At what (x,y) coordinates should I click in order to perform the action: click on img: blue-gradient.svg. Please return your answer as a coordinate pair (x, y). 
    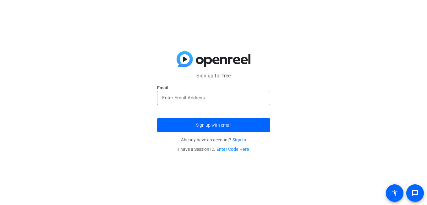
    Looking at the image, I should click on (213, 59).